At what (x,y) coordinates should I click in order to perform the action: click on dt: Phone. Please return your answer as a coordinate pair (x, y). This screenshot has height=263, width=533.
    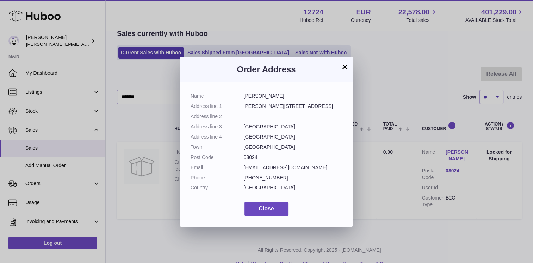
    Looking at the image, I should click on (217, 178).